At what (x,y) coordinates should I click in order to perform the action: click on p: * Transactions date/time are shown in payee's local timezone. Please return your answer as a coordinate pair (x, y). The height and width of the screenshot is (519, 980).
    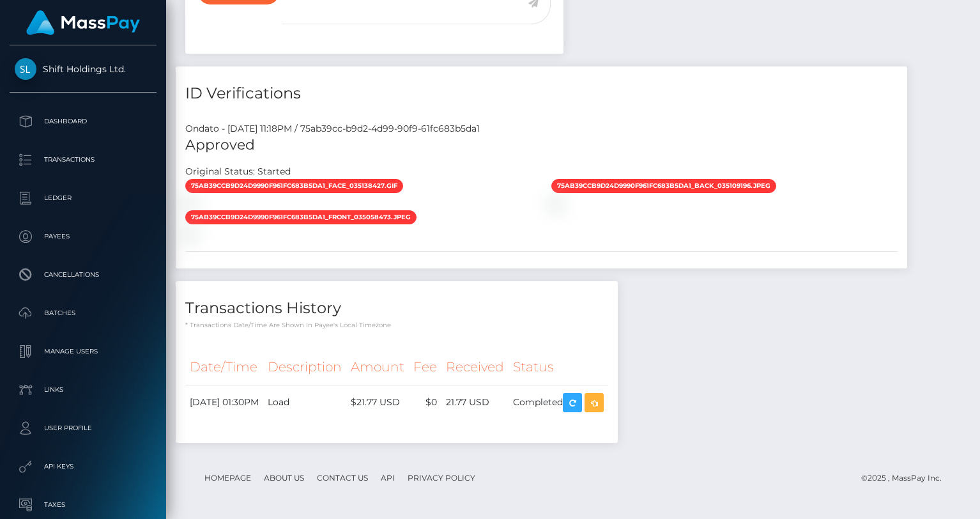
    Looking at the image, I should click on (397, 325).